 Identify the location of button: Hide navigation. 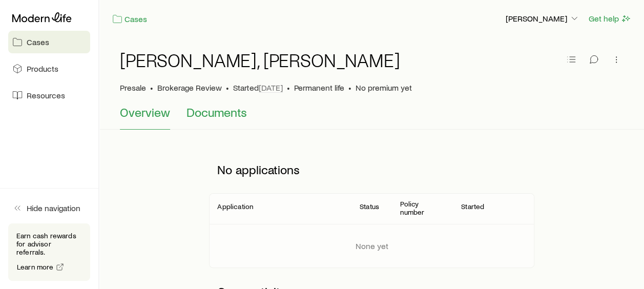
(49, 208).